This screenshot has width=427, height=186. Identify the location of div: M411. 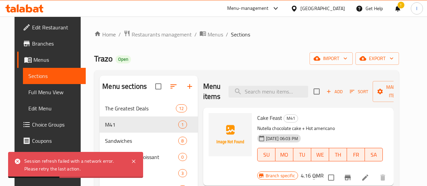
(149, 125).